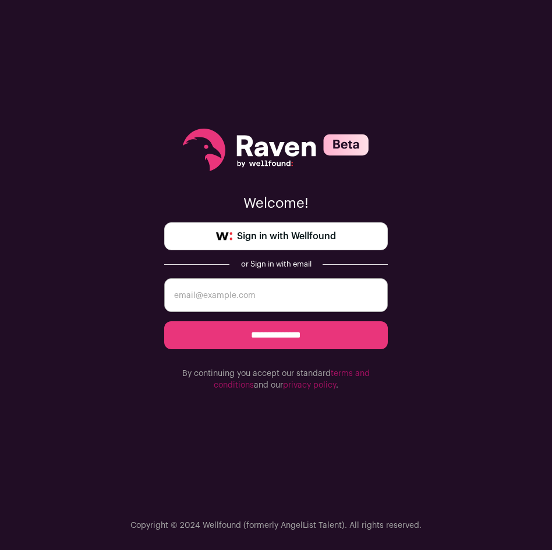 The image size is (552, 550). I want to click on span: Sign in with Wellfound, so click(286, 236).